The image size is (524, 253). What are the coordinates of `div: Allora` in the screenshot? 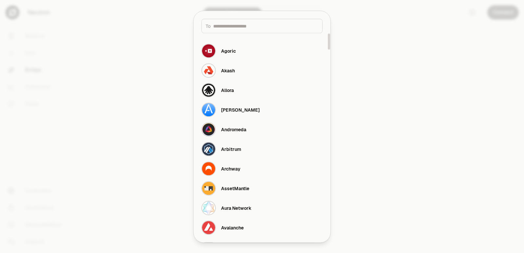 It's located at (227, 90).